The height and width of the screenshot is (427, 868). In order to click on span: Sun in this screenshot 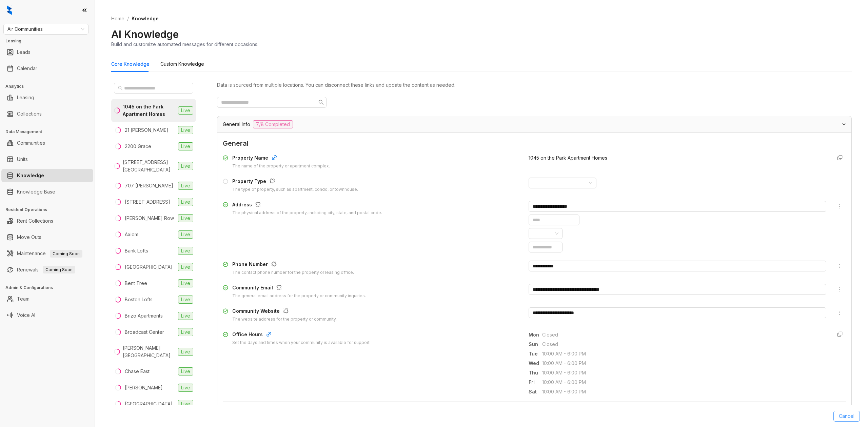, I will do `click(536, 344)`.